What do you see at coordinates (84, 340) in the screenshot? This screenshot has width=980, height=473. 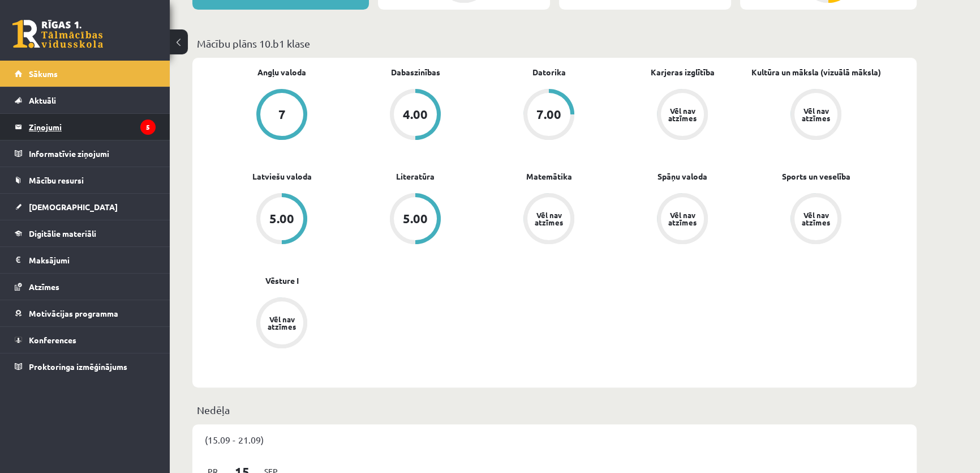 I see `a: Konferences` at bounding box center [84, 340].